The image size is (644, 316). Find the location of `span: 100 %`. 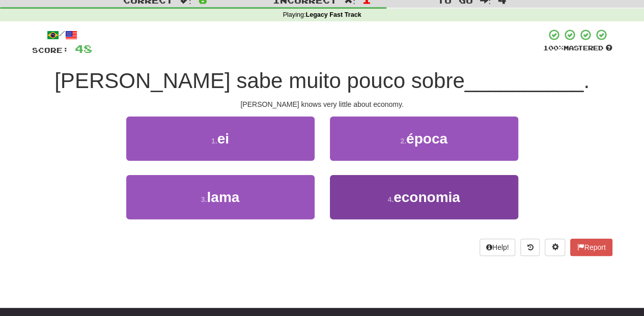

span: 100 % is located at coordinates (553, 48).